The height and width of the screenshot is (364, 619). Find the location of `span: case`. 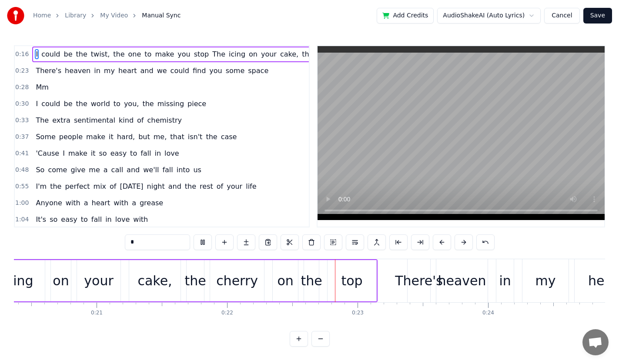

span: case is located at coordinates (229, 137).